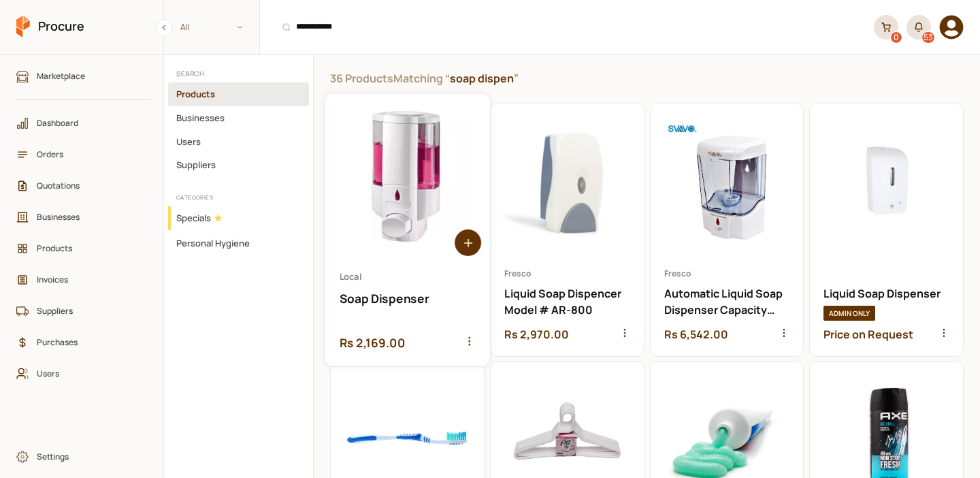 The width and height of the screenshot is (980, 478). What do you see at coordinates (88, 185) in the screenshot?
I see `span: Quotations` at bounding box center [88, 185].